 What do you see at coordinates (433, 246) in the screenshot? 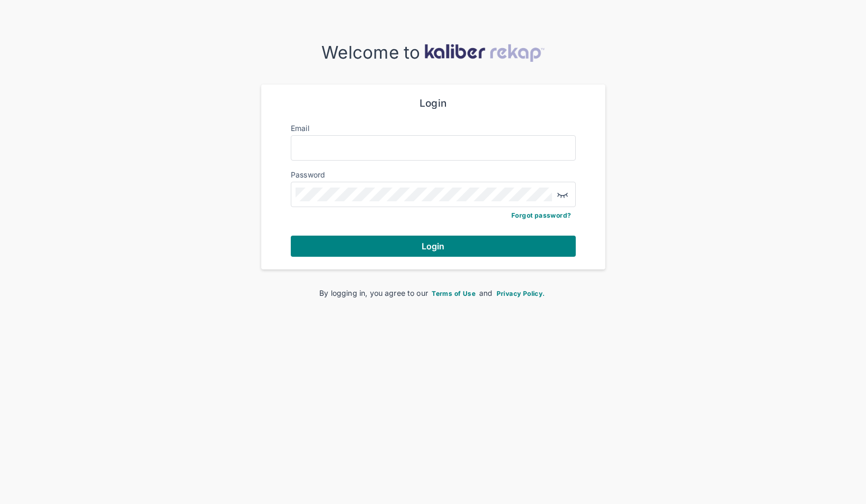
I see `button: Login` at bounding box center [433, 246].